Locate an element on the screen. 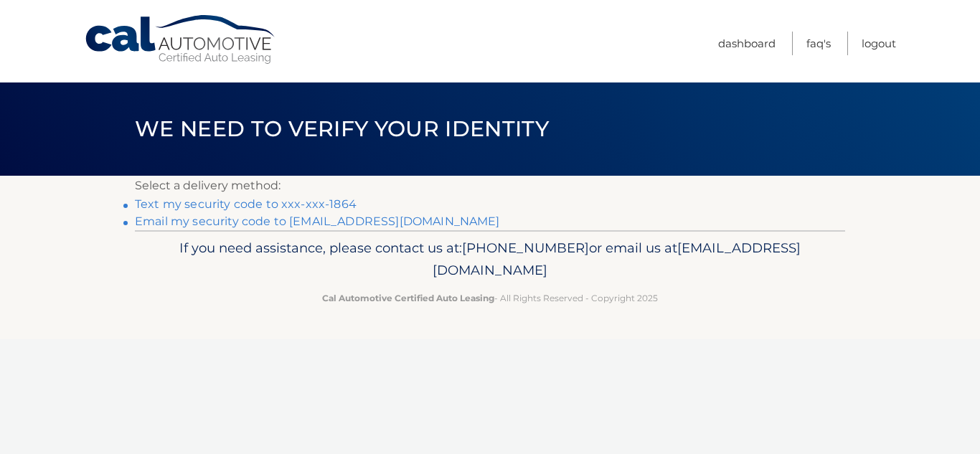 This screenshot has width=980, height=454. a: Dashboard is located at coordinates (747, 43).